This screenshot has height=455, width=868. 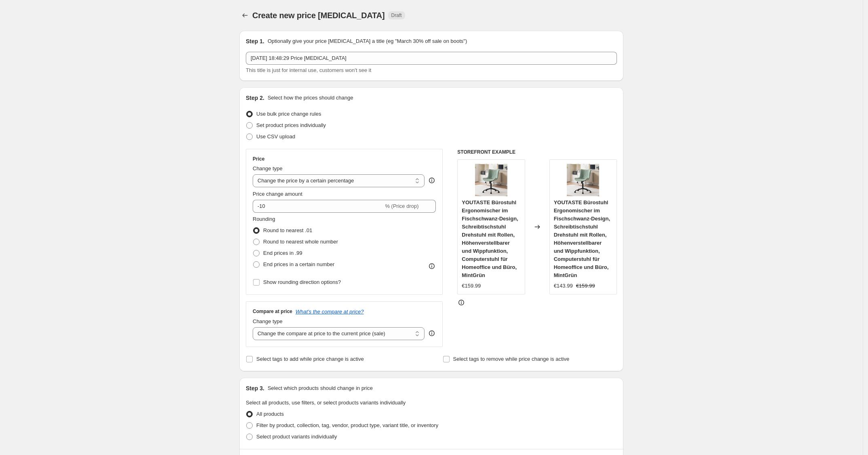 I want to click on span: All products, so click(x=270, y=413).